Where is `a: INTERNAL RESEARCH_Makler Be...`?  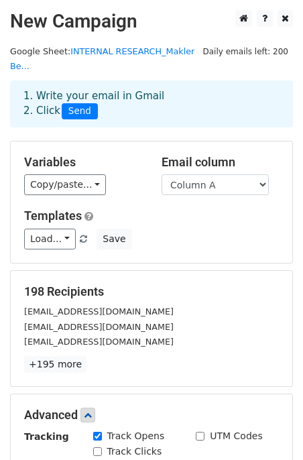
a: INTERNAL RESEARCH_Makler Be... is located at coordinates (102, 59).